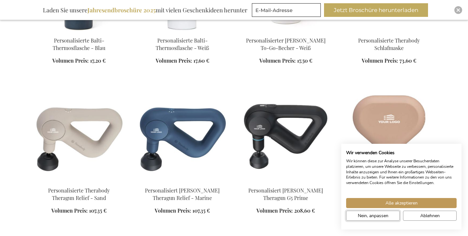 The image size is (468, 236). I want to click on a: Volumen Preis: 17,50 €, so click(286, 61).